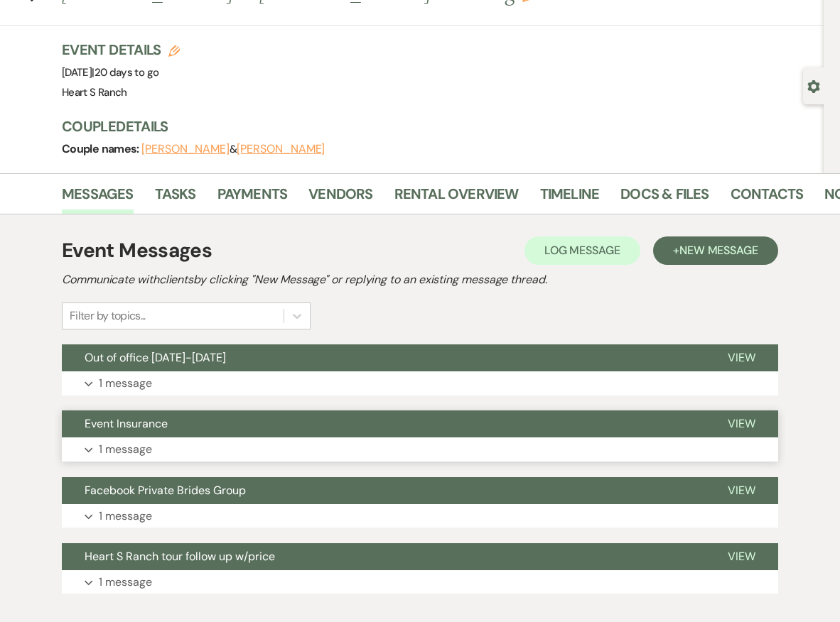  Describe the element at coordinates (340, 198) in the screenshot. I see `a: Vendors` at that location.